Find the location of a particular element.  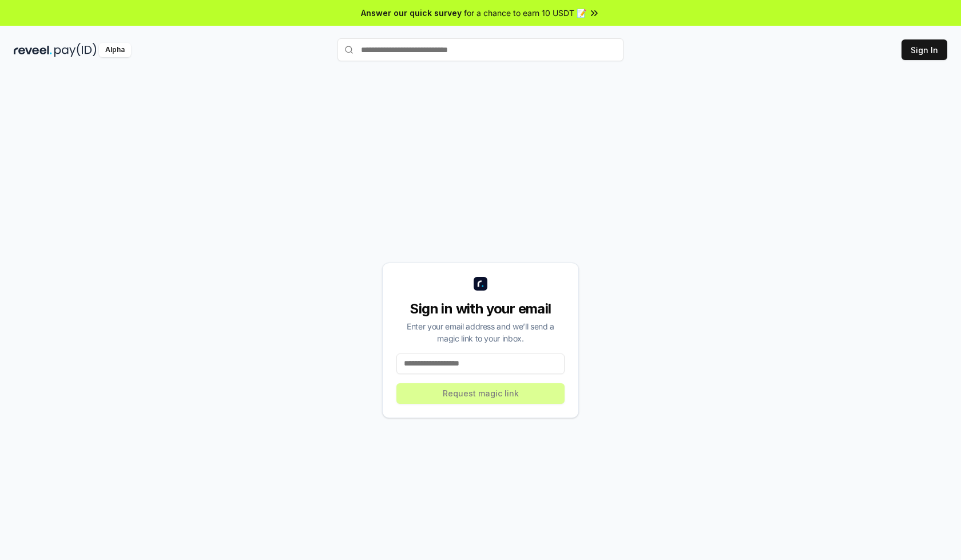

img: pay_id is located at coordinates (75, 50).